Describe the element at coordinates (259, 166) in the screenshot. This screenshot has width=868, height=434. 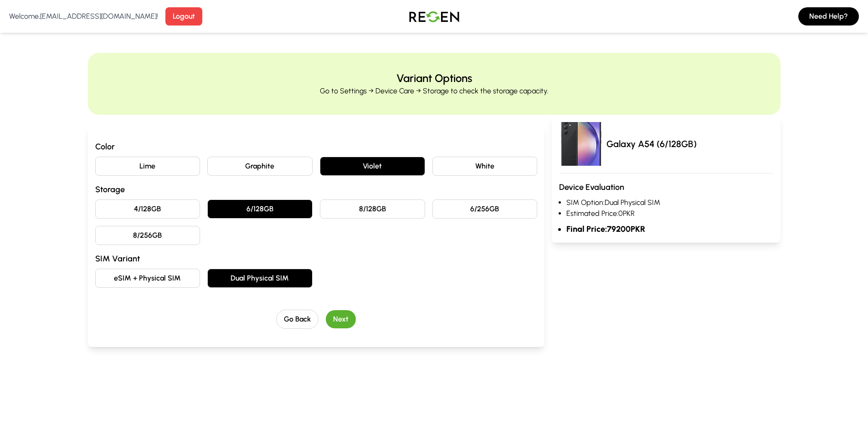
I see `button: Graphite` at that location.